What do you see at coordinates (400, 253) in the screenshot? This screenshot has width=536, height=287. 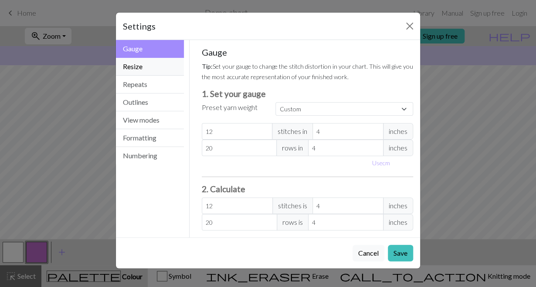 I see `button: Save` at bounding box center [400, 253].